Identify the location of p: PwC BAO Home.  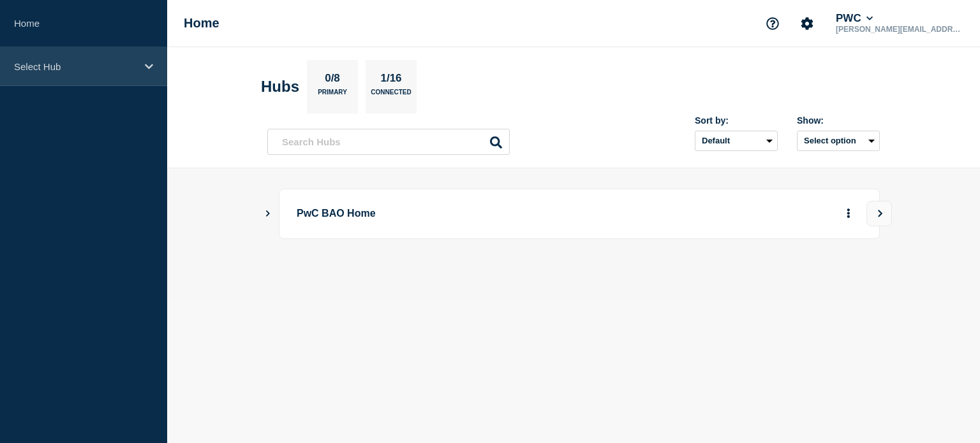
(472, 214).